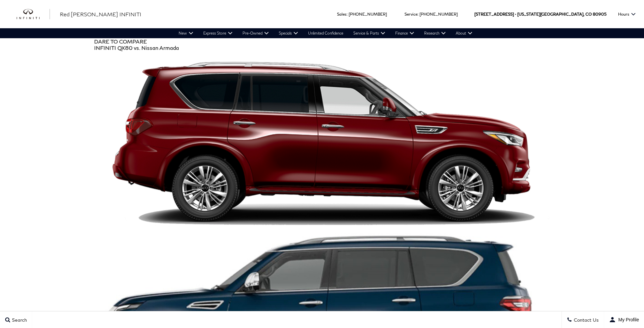  What do you see at coordinates (369, 33) in the screenshot?
I see `a: Service & Parts` at bounding box center [369, 33].